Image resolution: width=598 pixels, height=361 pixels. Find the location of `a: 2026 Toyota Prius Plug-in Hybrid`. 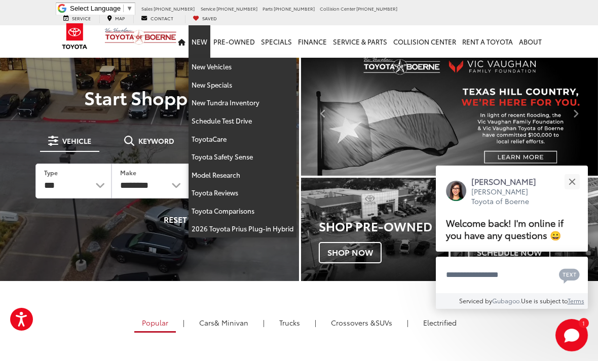

a: 2026 Toyota Prius Plug-in Hybrid is located at coordinates (242, 229).